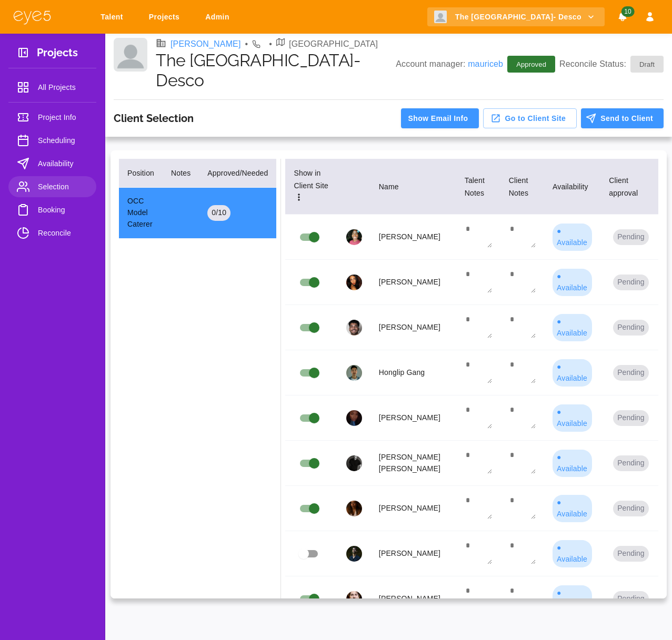 The width and height of the screenshot is (672, 640). I want to click on th: Name, so click(413, 187).